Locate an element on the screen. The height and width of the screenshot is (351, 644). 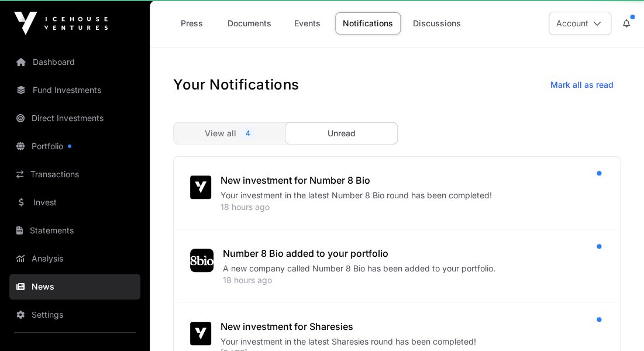
div: New investment for Number 8 Bio is located at coordinates (409, 180).